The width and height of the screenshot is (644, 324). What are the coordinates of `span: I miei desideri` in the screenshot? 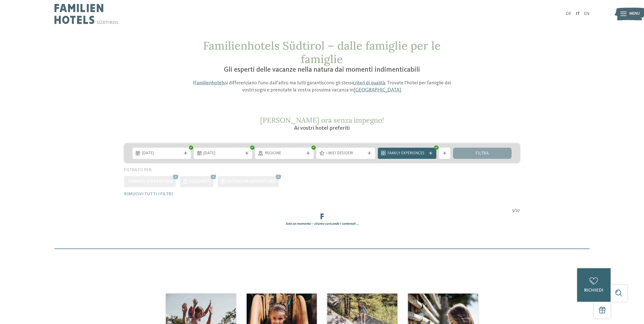 It's located at (346, 153).